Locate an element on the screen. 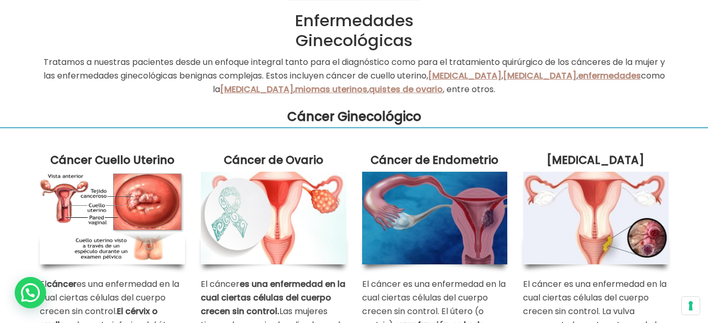 Image resolution: width=708 pixels, height=323 pixels. img: Cáncer de Endometrio is located at coordinates (435, 218).